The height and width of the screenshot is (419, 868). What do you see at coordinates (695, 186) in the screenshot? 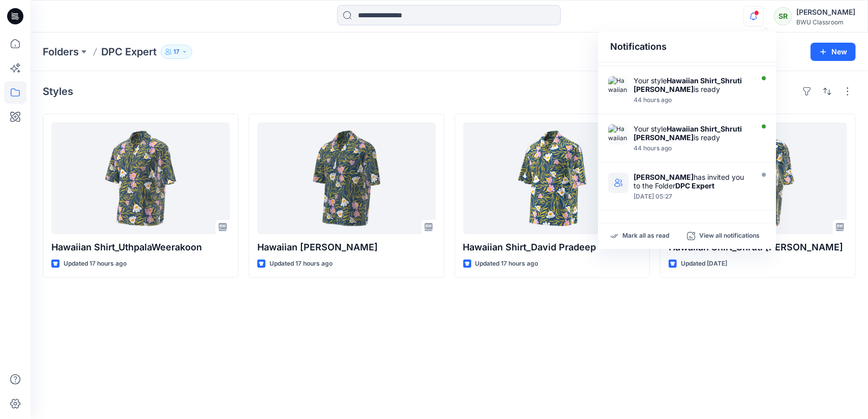
I see `strong: DPC Expert` at bounding box center [695, 186].